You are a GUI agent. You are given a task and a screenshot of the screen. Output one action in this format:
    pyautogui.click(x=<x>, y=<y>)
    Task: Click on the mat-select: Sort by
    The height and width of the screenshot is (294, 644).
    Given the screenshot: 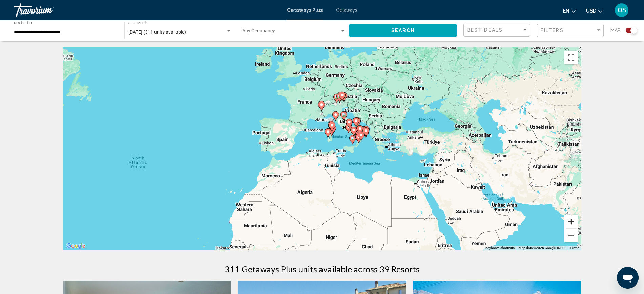 What is the action you would take?
    pyautogui.click(x=498, y=30)
    